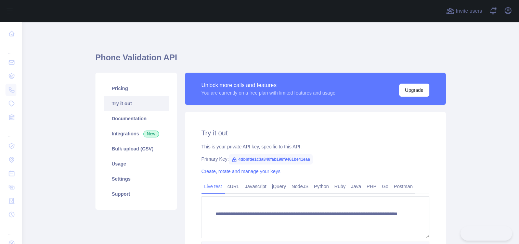 The width and height of the screenshot is (519, 244). Describe the element at coordinates (269, 93) in the screenshot. I see `div: You are currently on a free plan with limited features and usage` at that location.